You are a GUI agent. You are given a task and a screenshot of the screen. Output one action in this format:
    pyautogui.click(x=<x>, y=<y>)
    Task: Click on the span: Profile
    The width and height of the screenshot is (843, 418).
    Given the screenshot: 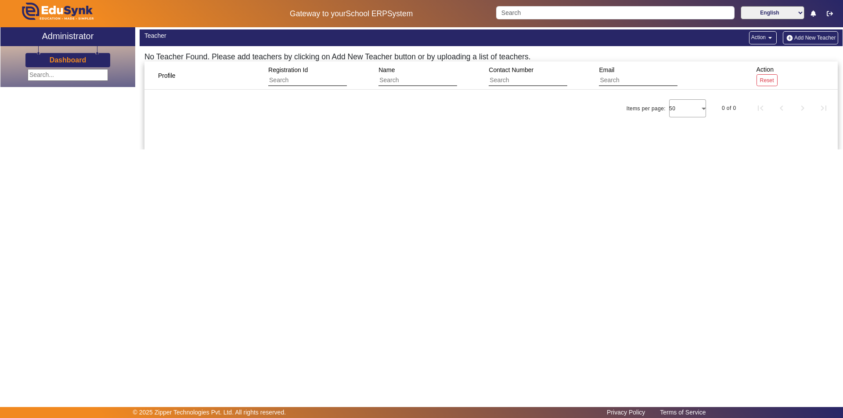 What is the action you would take?
    pyautogui.click(x=167, y=76)
    